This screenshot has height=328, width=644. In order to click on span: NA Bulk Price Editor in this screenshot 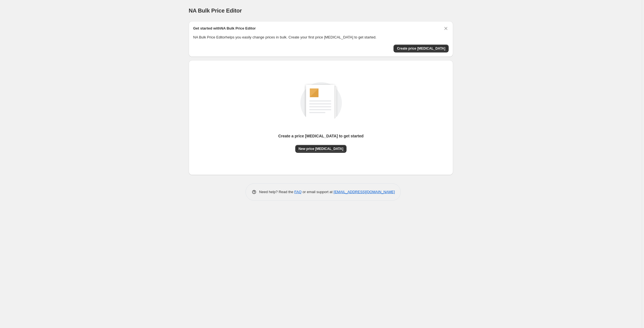, I will do `click(215, 10)`.